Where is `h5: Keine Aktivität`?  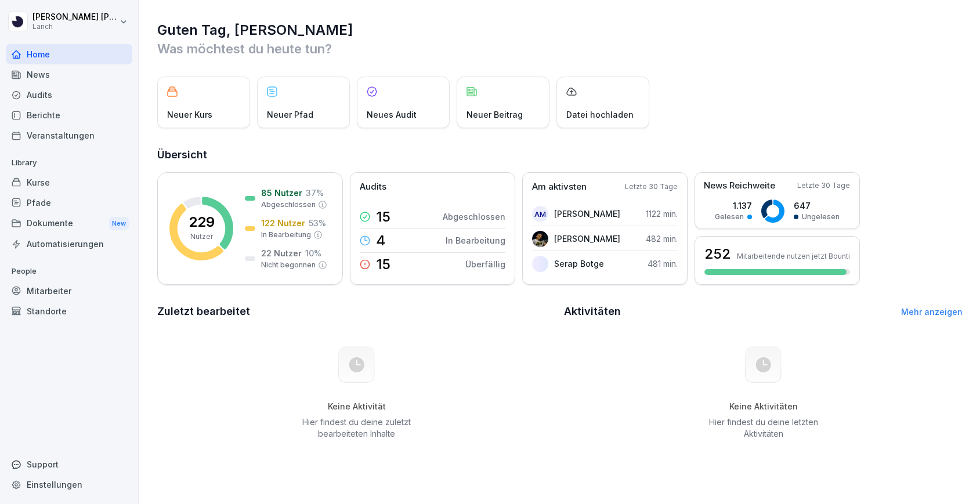
h5: Keine Aktivität is located at coordinates (357, 407).